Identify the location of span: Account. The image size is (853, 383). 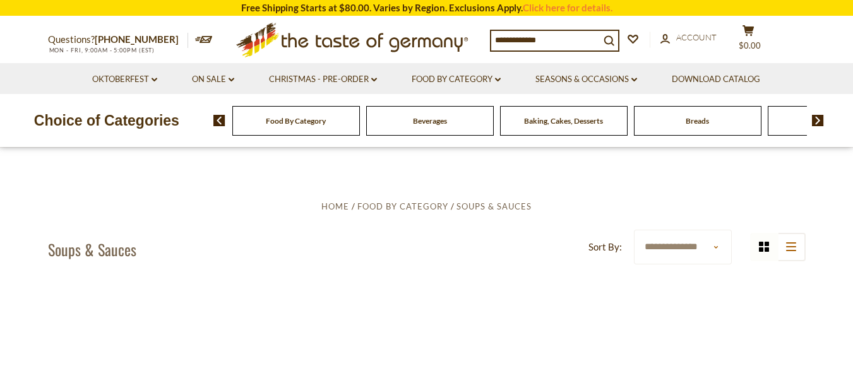
(697, 37).